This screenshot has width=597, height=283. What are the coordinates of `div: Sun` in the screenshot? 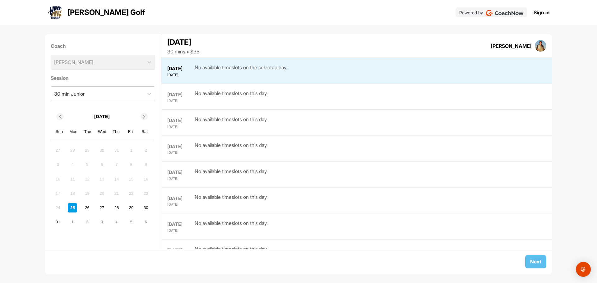 It's located at (59, 132).